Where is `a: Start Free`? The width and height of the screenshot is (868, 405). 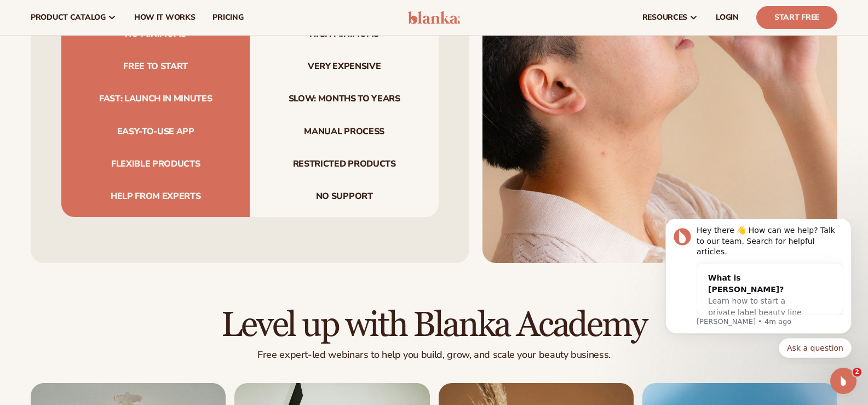 a: Start Free is located at coordinates (797, 18).